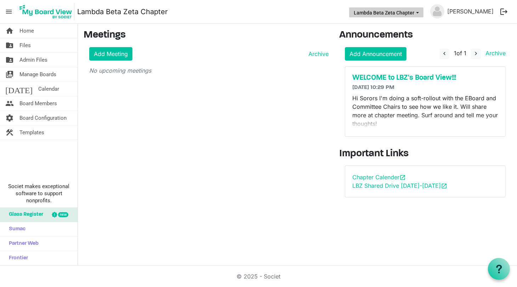 This screenshot has height=287, width=517. Describe the element at coordinates (47, 12) in the screenshot. I see `a: My Board View Logo` at that location.